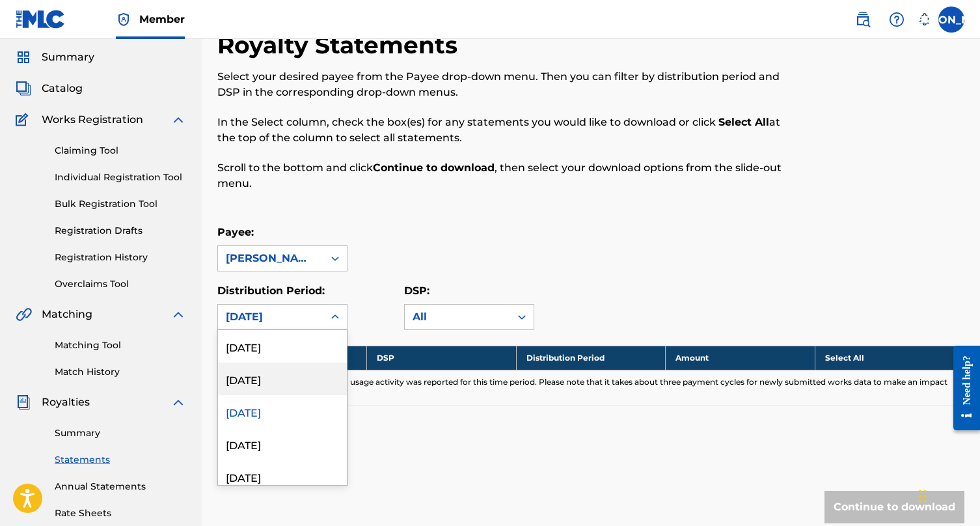 Image resolution: width=980 pixels, height=526 pixels. What do you see at coordinates (340, 45) in the screenshot?
I see `h2: Royalty Statements` at bounding box center [340, 45].